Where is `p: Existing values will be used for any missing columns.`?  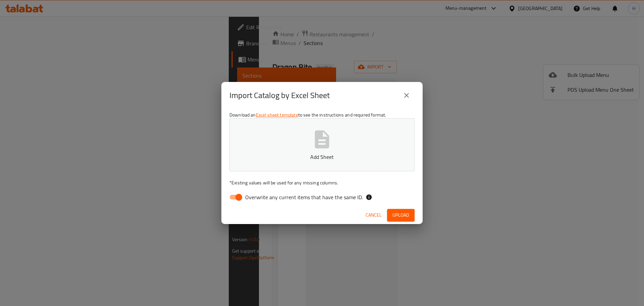 p: Existing values will be used for any missing columns. is located at coordinates (322, 183).